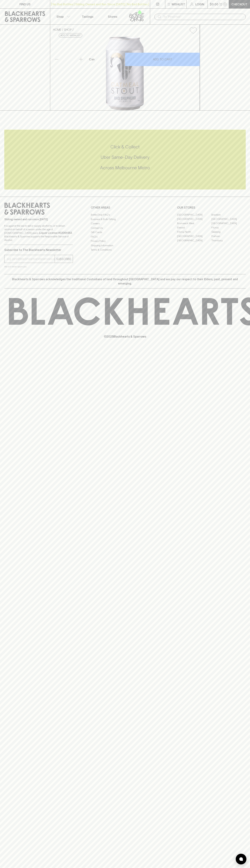 The image size is (250, 868). What do you see at coordinates (39, 250) in the screenshot?
I see `p: Subscribe to The Blackhearts Newsletter` at bounding box center [39, 250].